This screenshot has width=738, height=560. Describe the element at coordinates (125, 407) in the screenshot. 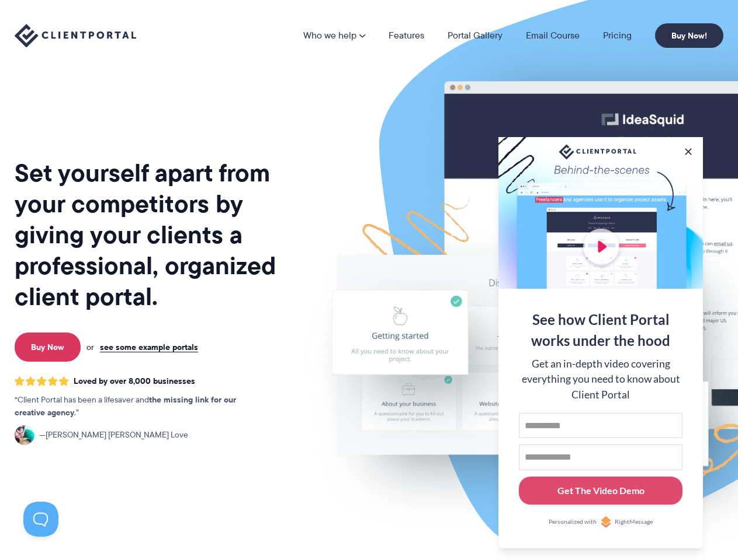

I see `strong: the missing link for our creative agency` at that location.